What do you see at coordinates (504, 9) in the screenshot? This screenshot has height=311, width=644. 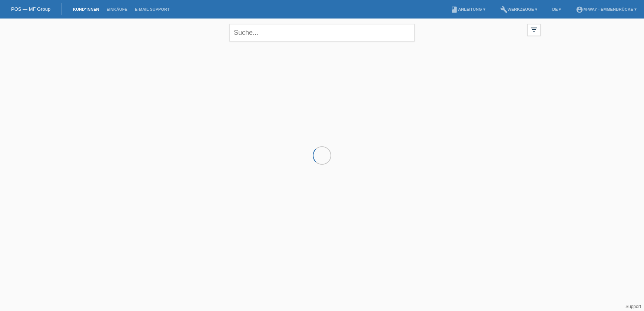 I see `i: build` at bounding box center [504, 9].